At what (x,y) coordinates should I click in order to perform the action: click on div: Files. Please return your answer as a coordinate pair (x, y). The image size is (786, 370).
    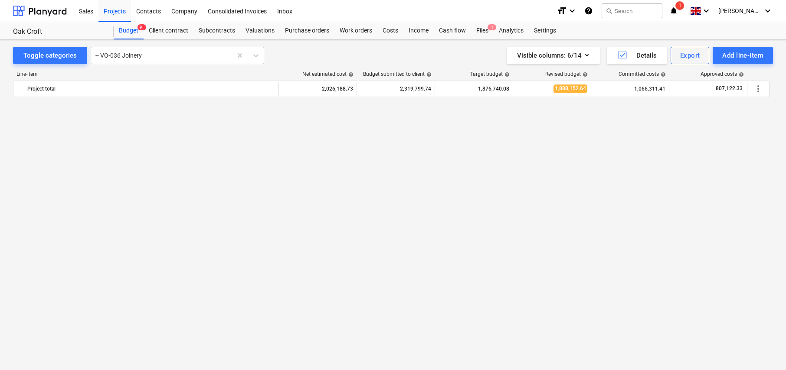
    Looking at the image, I should click on (482, 31).